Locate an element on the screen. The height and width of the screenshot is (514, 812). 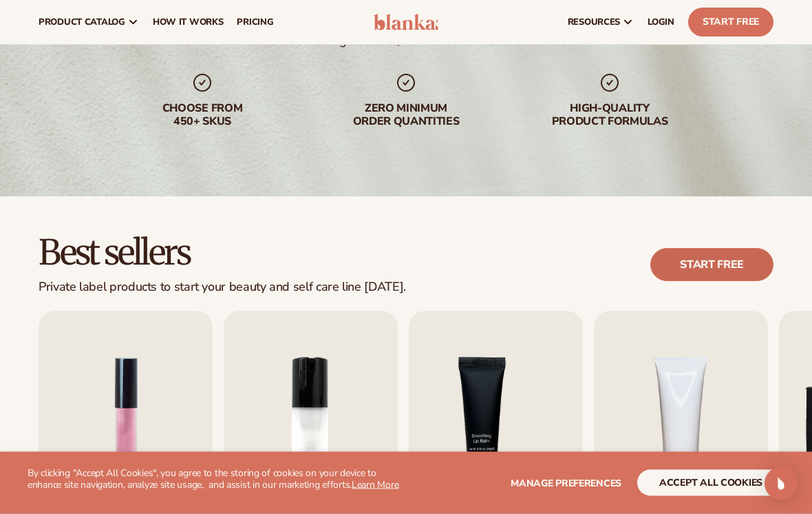
a: Start Free is located at coordinates (731, 22).